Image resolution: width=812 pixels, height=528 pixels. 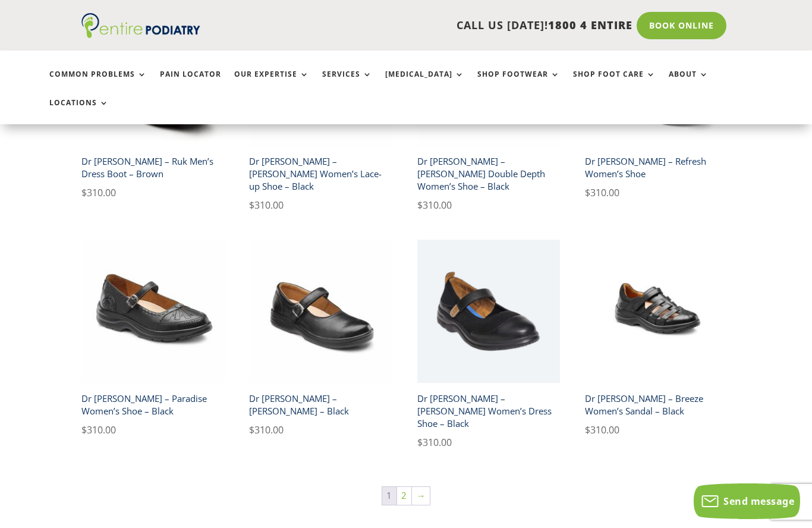 I want to click on a: About, so click(x=688, y=83).